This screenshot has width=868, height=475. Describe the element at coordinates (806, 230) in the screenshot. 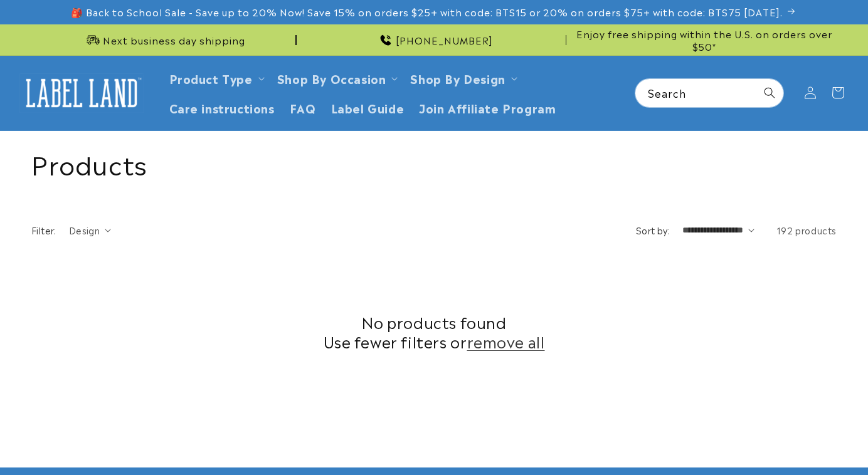

I see `span: 192 products` at that location.